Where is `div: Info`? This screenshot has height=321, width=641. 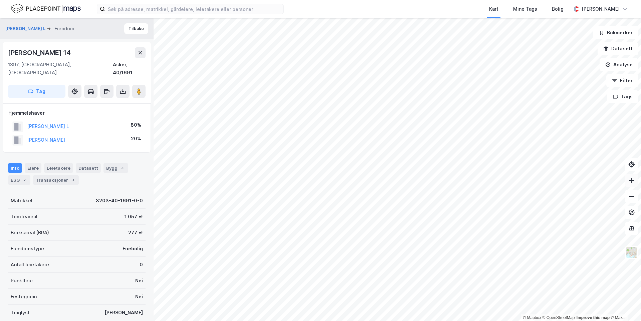
div: Info is located at coordinates (15, 168).